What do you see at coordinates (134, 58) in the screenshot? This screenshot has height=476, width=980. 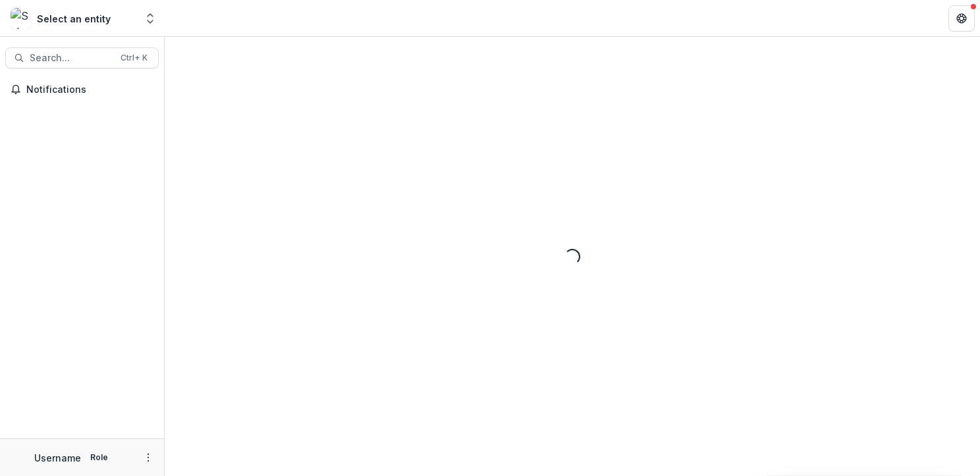 I see `div: Ctrl + K` at bounding box center [134, 58].